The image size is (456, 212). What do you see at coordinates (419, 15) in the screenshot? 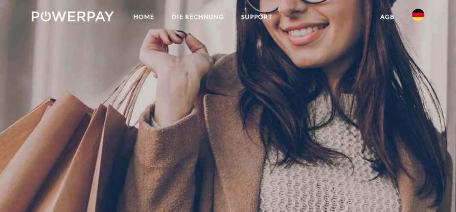
I see `img: de` at bounding box center [419, 15].